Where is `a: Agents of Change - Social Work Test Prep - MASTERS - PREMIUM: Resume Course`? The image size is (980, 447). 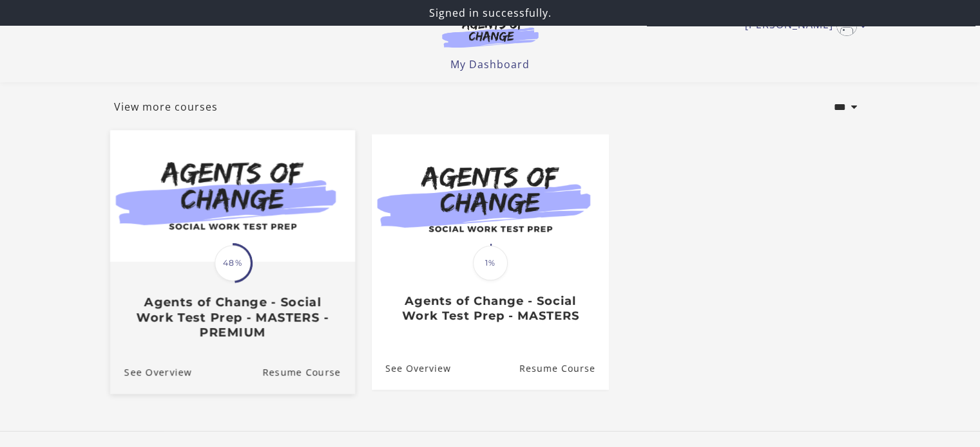
a: Agents of Change - Social Work Test Prep - MASTERS - PREMIUM: Resume Course is located at coordinates (309, 372).